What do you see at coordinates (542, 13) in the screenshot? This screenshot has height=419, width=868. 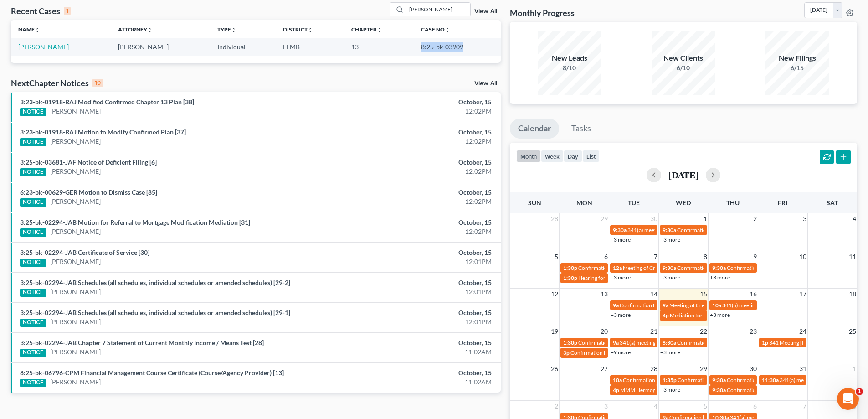 I see `h3: Monthly Progress` at bounding box center [542, 13].